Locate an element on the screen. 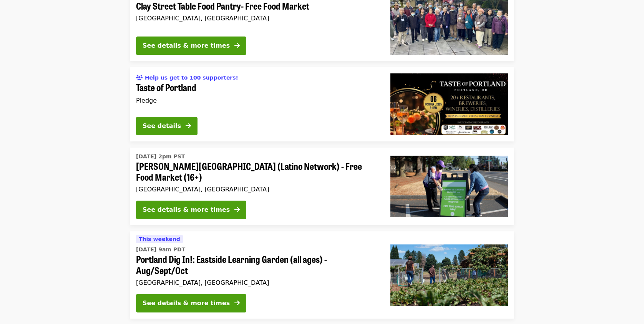 This screenshot has height=324, width=644. a: See details for "Taste of Portland" is located at coordinates (322, 104).